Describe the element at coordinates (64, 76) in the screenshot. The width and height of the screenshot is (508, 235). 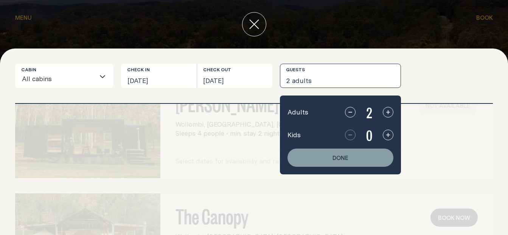
I see `div: Search for option` at that location.